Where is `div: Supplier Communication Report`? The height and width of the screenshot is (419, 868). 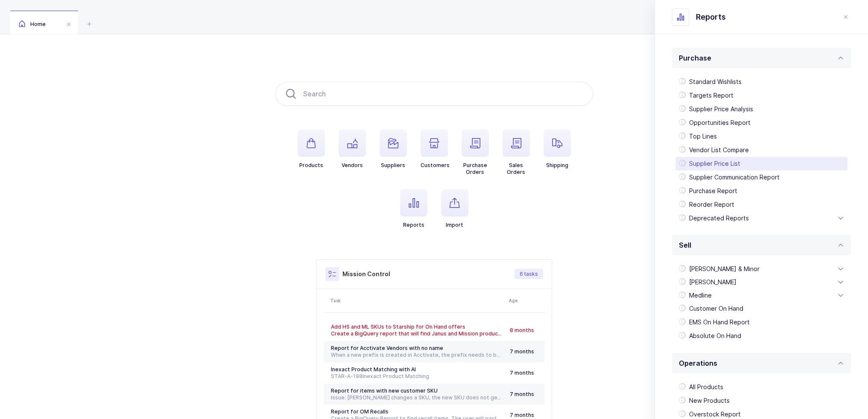
div: Supplier Communication Report is located at coordinates (761, 178).